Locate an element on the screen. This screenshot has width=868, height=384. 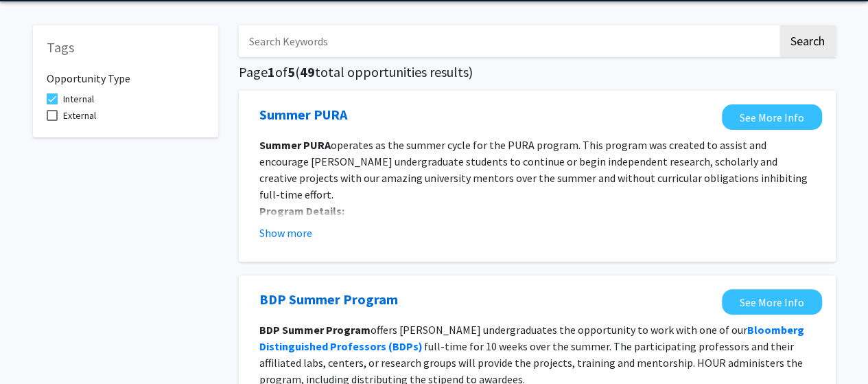
span: Internal is located at coordinates (78, 99).